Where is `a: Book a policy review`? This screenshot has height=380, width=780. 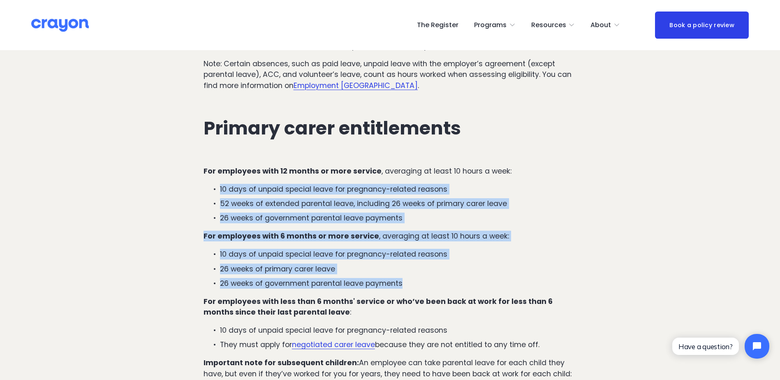 a: Book a policy review is located at coordinates (702, 25).